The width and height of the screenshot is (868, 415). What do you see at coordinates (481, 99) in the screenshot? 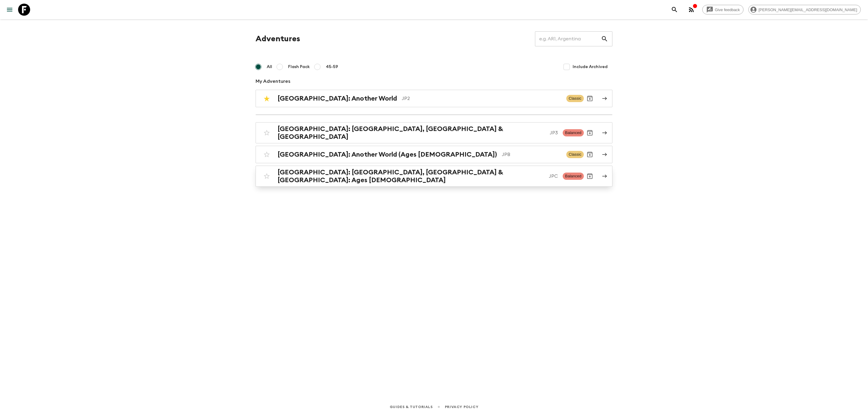
I see `p: JP2` at bounding box center [481, 99].